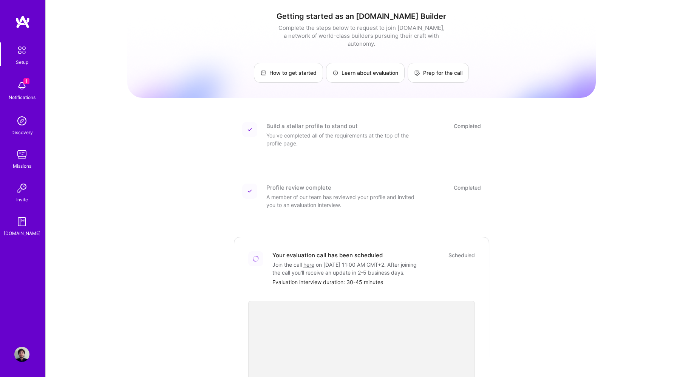 The height and width of the screenshot is (377, 677). What do you see at coordinates (22, 188) in the screenshot?
I see `img: Invite` at bounding box center [22, 188].